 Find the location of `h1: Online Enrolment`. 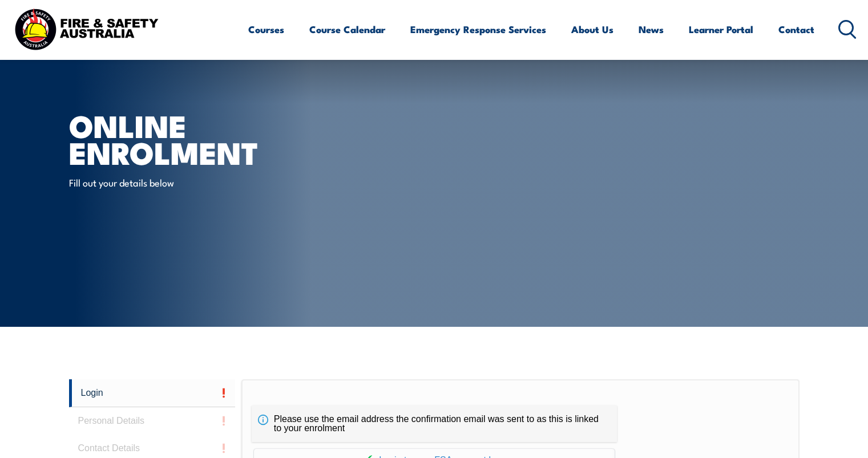

h1: Online Enrolment is located at coordinates (210, 138).